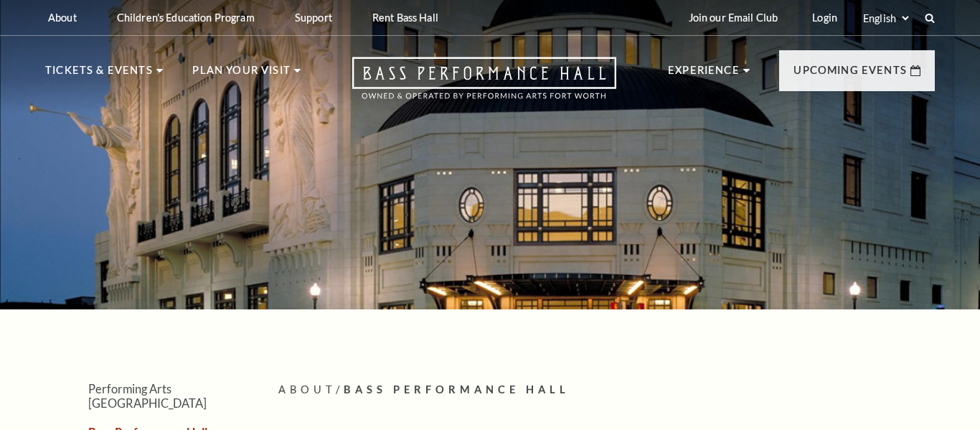  I want to click on p: Experience, so click(703, 75).